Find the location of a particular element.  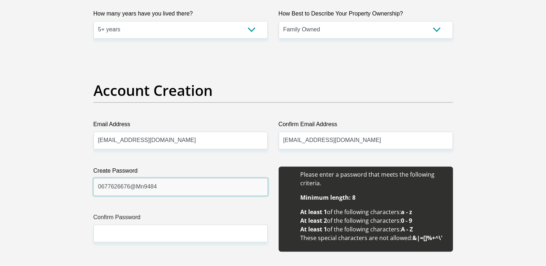

input: Email Address is located at coordinates (180, 140).